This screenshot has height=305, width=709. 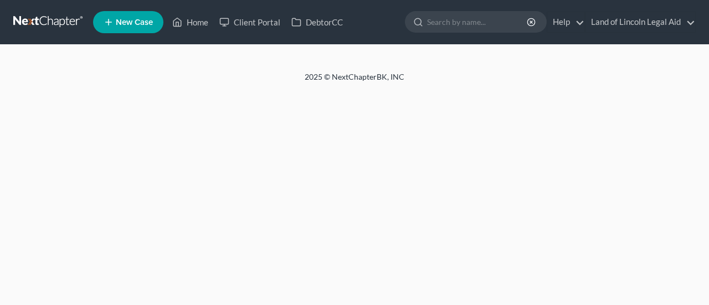 I want to click on a: DebtorCC, so click(x=317, y=22).